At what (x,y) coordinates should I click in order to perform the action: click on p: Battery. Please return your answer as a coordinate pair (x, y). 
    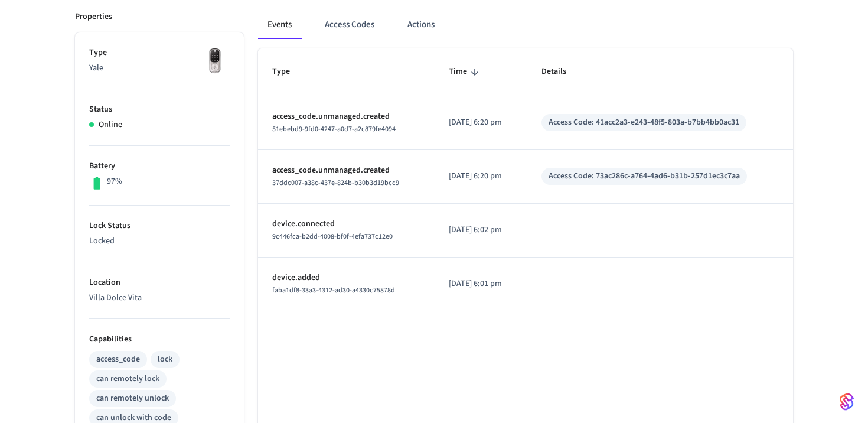
    Looking at the image, I should click on (160, 166).